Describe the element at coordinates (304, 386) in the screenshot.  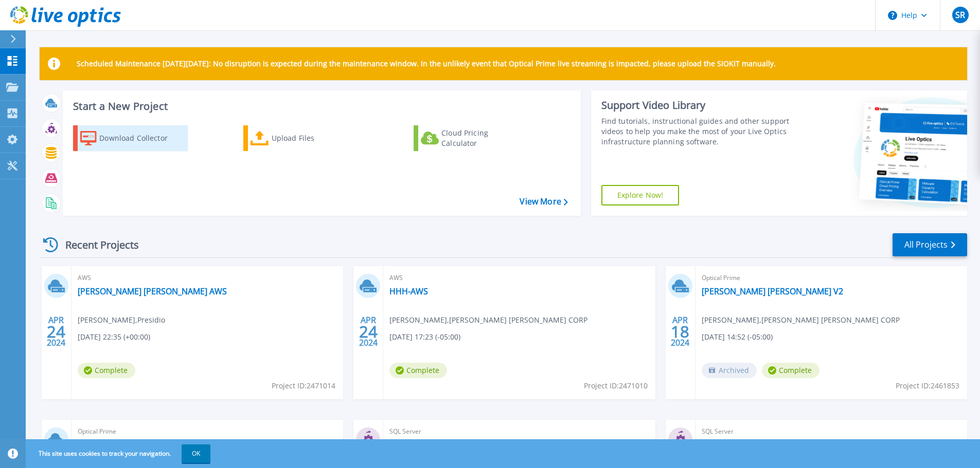
I see `span: Project ID: 2471014` at that location.